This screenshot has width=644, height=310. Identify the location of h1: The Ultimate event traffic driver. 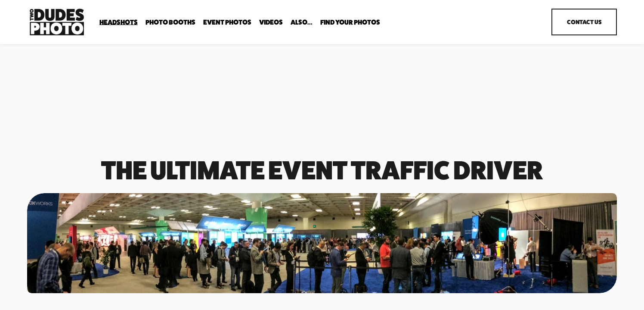
(322, 170).